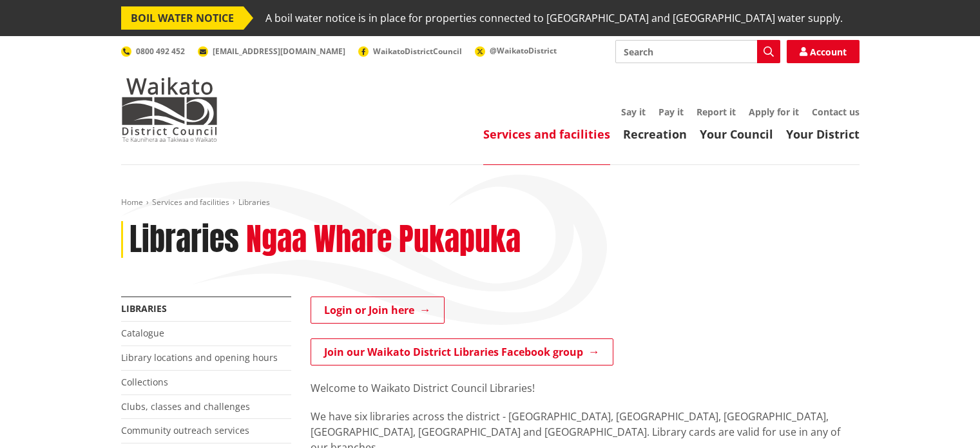  Describe the element at coordinates (716, 111) in the screenshot. I see `a: Report it` at that location.